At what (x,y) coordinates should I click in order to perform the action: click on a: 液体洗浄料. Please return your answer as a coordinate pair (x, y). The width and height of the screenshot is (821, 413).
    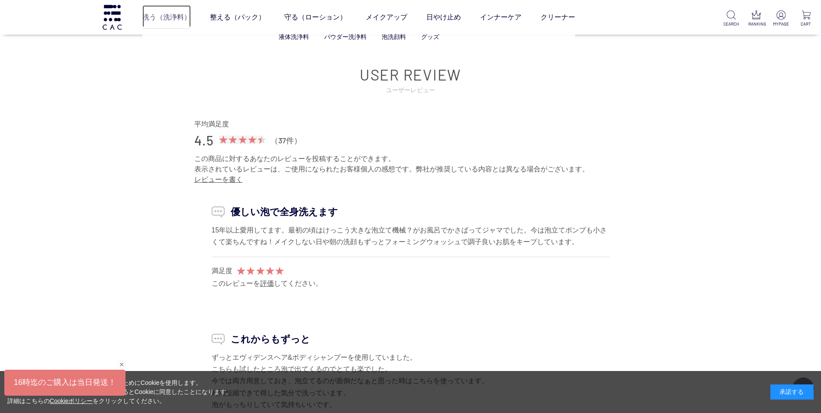
    Looking at the image, I should click on (294, 37).